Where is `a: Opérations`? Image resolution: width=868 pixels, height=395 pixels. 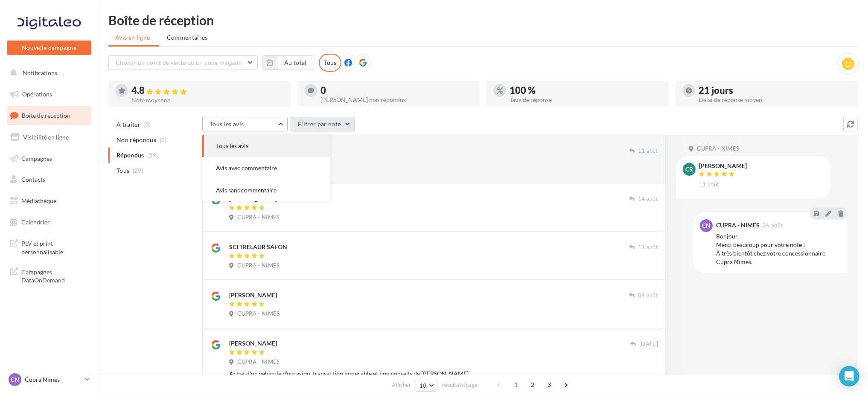
a: Opérations is located at coordinates (49, 94).